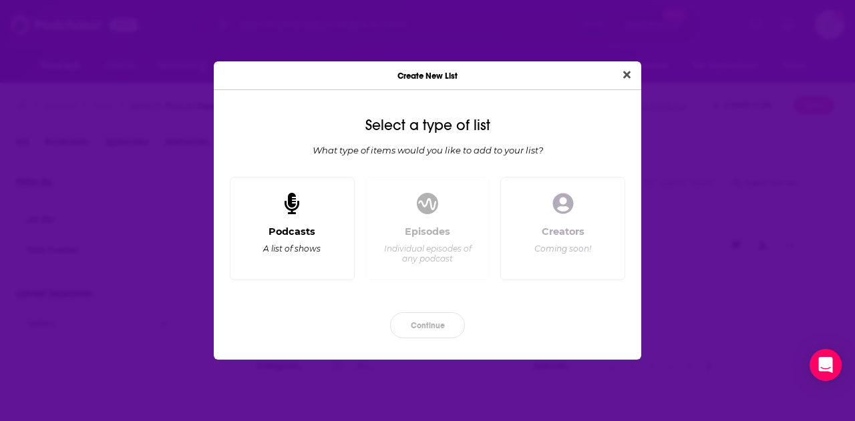 This screenshot has width=855, height=421. I want to click on div: What type of items would you like to add to your list?, so click(427, 150).